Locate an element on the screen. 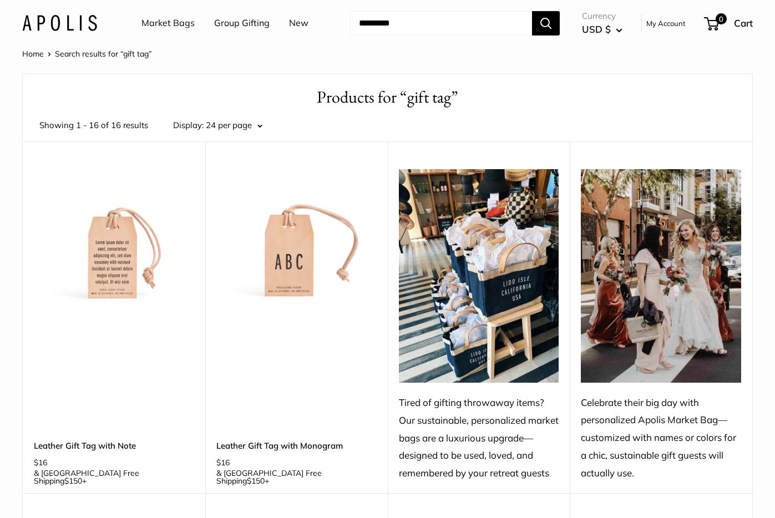  span: Showing 1 - 16 of 16 results is located at coordinates (94, 125).